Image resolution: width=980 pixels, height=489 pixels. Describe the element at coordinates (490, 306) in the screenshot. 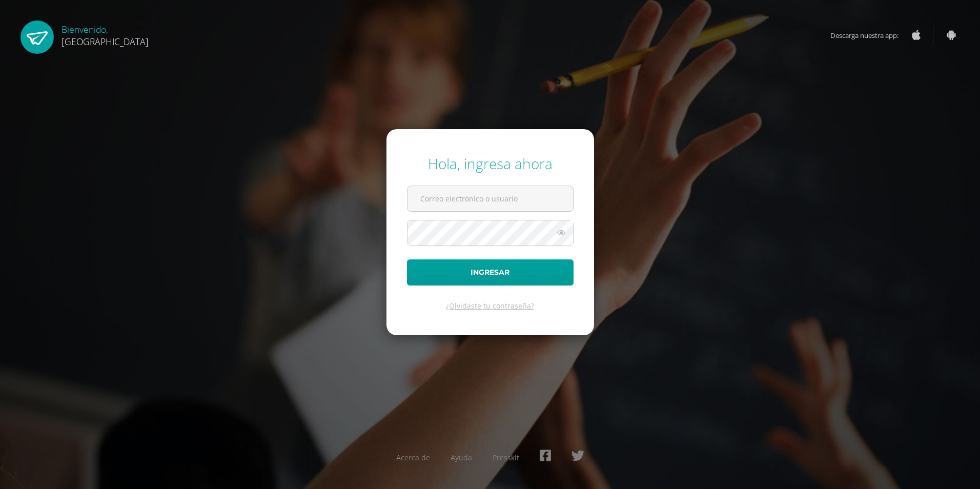

I see `a: ¿Olvidaste tu contraseña?` at that location.